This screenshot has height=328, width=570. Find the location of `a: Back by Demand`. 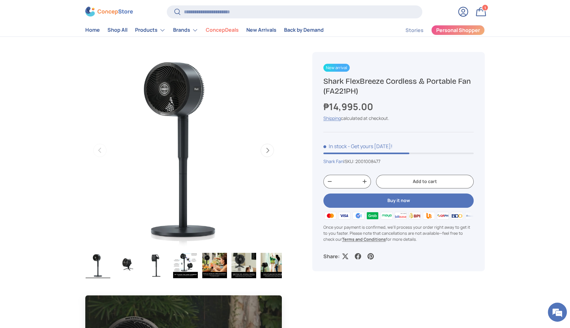

a: Back by Demand is located at coordinates (304, 30).